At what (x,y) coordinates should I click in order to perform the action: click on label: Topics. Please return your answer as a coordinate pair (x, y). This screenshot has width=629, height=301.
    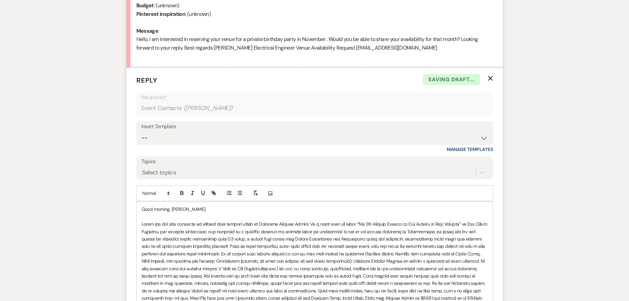
    Looking at the image, I should click on (315, 161).